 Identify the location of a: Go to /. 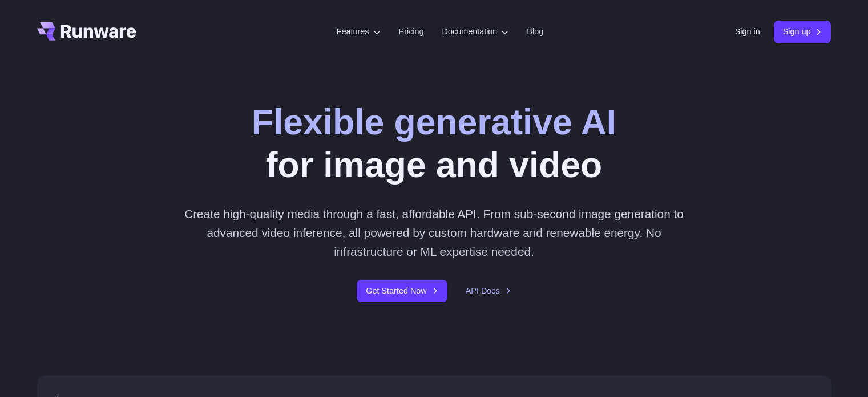
(87, 32).